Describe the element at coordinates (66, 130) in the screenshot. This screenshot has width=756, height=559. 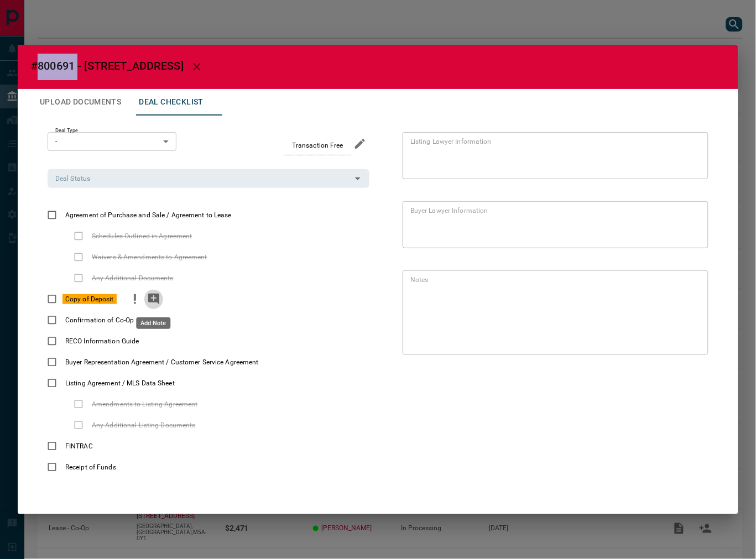
I see `label: Deal Type` at that location.